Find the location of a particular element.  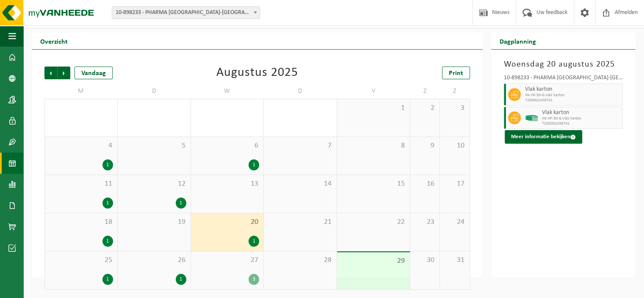

span: 14 is located at coordinates (300, 184).